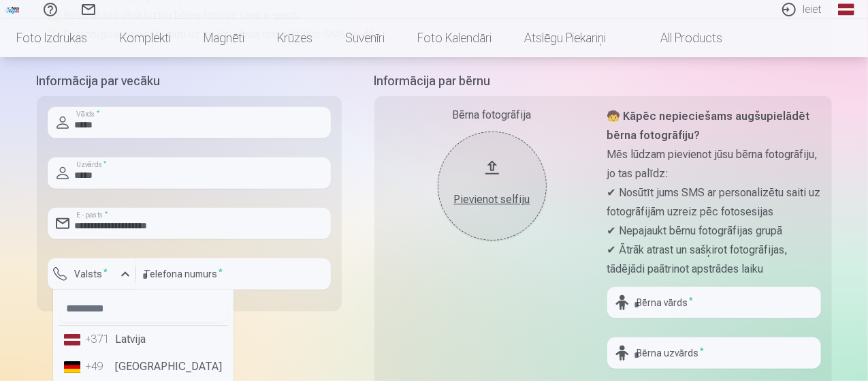 This screenshot has width=868, height=381. What do you see at coordinates (714, 231) in the screenshot?
I see `p: ✔ Nepajaukt bērnu fotogrāfijas grupā` at bounding box center [714, 231].